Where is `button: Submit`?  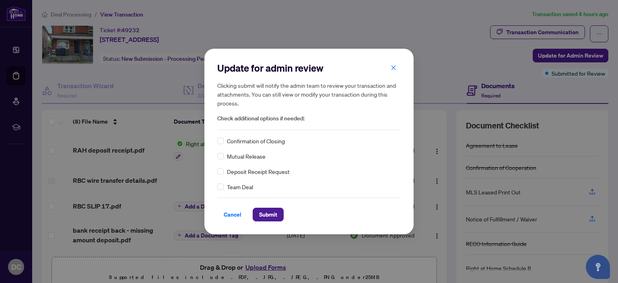 button: Submit is located at coordinates (268, 215).